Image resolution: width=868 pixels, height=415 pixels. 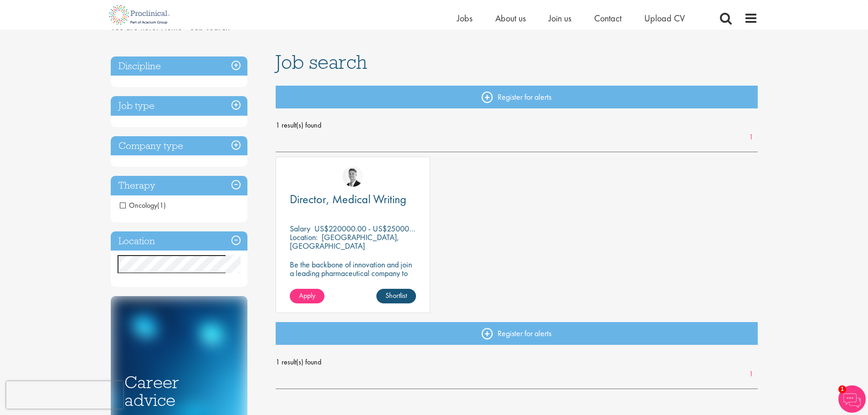 I want to click on h3: Location, so click(x=179, y=241).